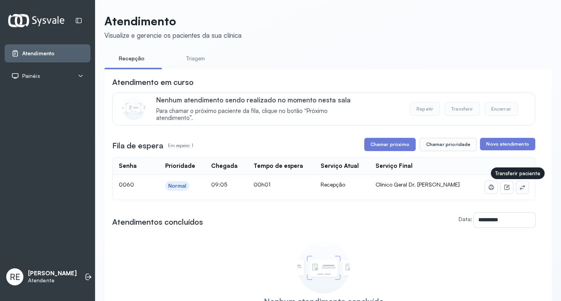 This screenshot has height=301, width=561. What do you see at coordinates (173, 35) in the screenshot?
I see `div: Visualize e gerencie os pacientes da sua clínica` at bounding box center [173, 35].